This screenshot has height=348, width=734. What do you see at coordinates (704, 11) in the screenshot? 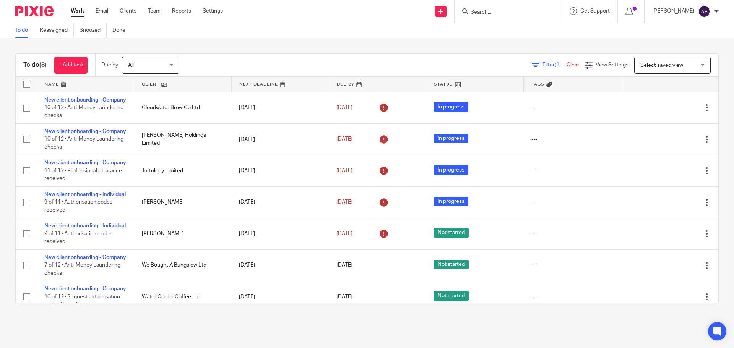
I see `img: svg%3E` at bounding box center [704, 11].